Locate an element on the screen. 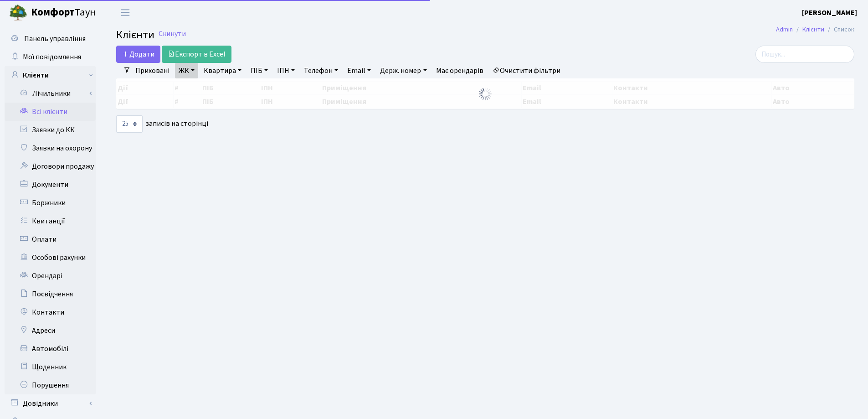  a: Документи is located at coordinates (50, 185).